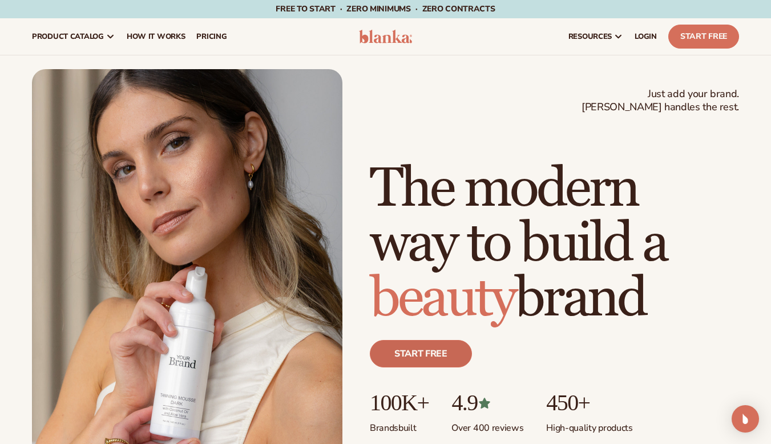 The height and width of the screenshot is (444, 771). I want to click on span: beauty, so click(442, 298).